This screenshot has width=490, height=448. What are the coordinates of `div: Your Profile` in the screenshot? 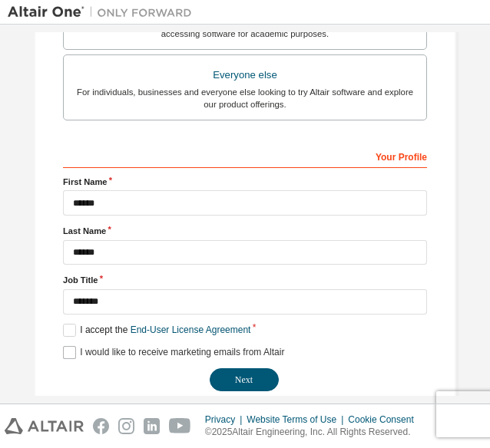 It's located at (245, 156).